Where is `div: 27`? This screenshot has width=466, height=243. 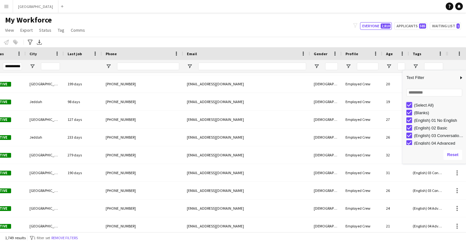 div: 27 is located at coordinates (396, 119).